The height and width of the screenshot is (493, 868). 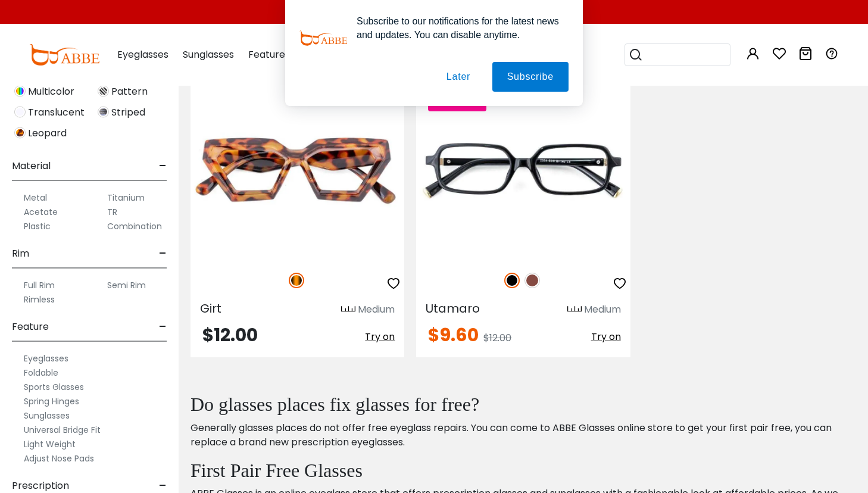 I want to click on a: Black Utamaro - TR ,Universal Bridge Fit, so click(x=523, y=170).